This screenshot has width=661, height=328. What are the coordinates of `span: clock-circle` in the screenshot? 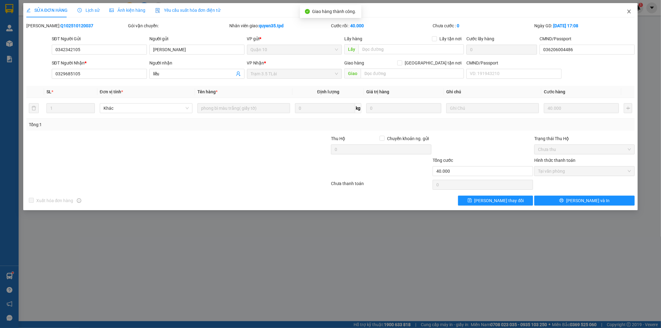 It's located at (80, 10).